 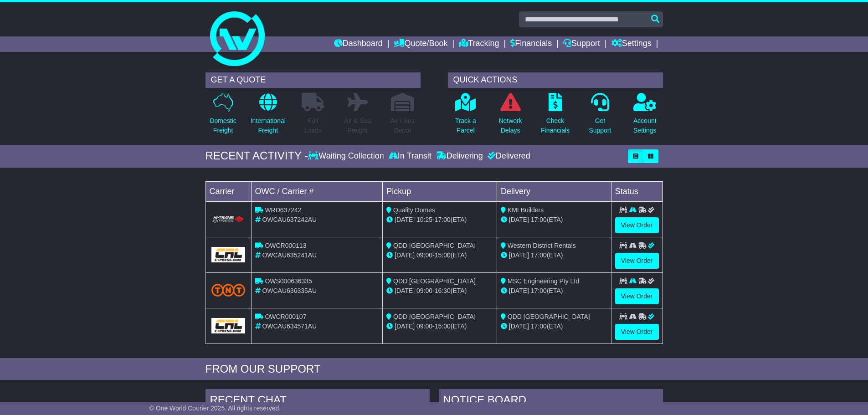 I want to click on div: GET A QUOTE, so click(x=313, y=80).